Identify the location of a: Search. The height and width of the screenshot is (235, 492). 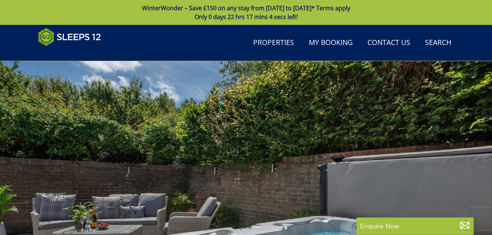
(438, 43).